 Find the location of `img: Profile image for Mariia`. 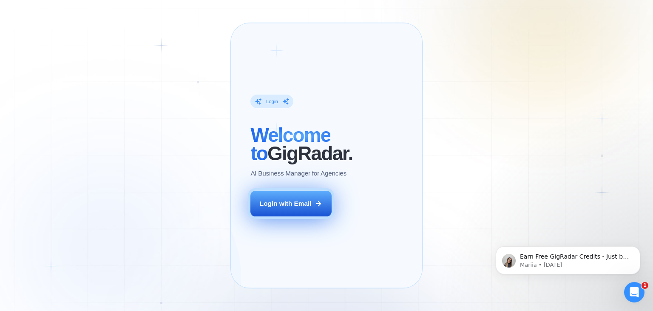

img: Profile image for Mariia is located at coordinates (26, 32).